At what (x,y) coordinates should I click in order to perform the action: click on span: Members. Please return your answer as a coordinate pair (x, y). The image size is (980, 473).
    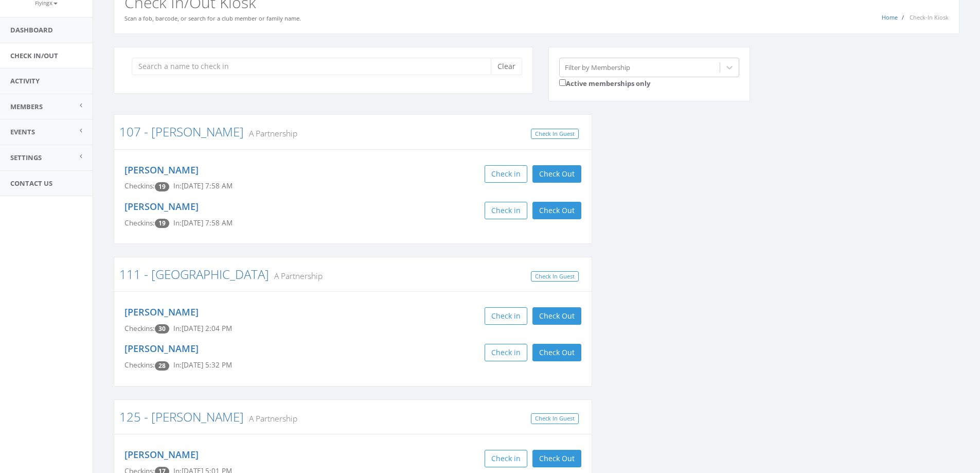
    Looking at the image, I should click on (26, 107).